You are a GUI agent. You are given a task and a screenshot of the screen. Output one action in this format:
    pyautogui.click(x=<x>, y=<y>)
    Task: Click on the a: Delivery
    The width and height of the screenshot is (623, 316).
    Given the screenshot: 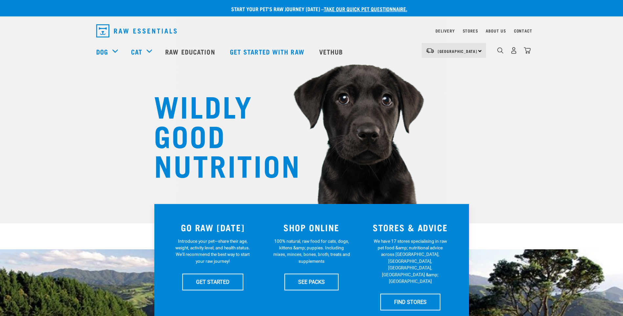 What is the action you would take?
    pyautogui.click(x=445, y=31)
    